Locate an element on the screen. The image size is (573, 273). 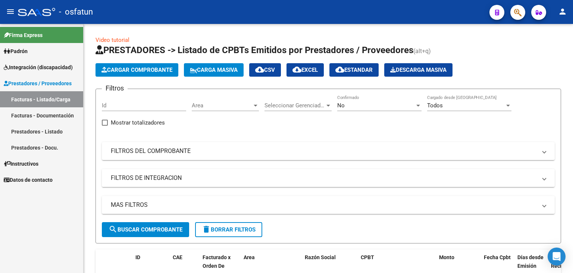
span: ID is located at coordinates (138, 257).